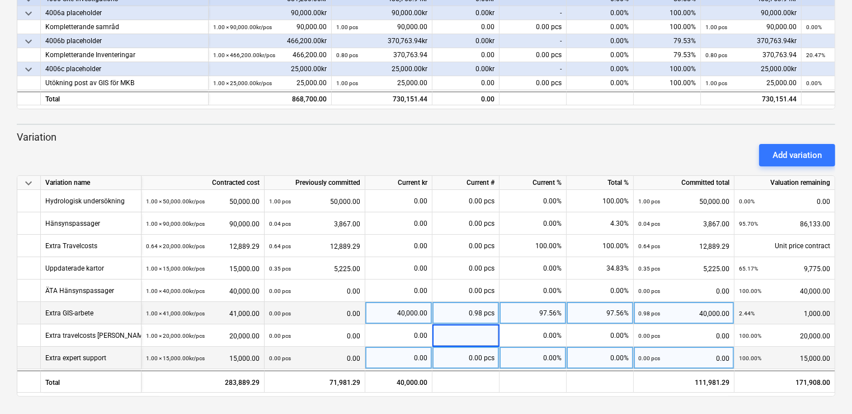 Image resolution: width=852 pixels, height=414 pixels. I want to click on div: 283,889.29, so click(203, 381).